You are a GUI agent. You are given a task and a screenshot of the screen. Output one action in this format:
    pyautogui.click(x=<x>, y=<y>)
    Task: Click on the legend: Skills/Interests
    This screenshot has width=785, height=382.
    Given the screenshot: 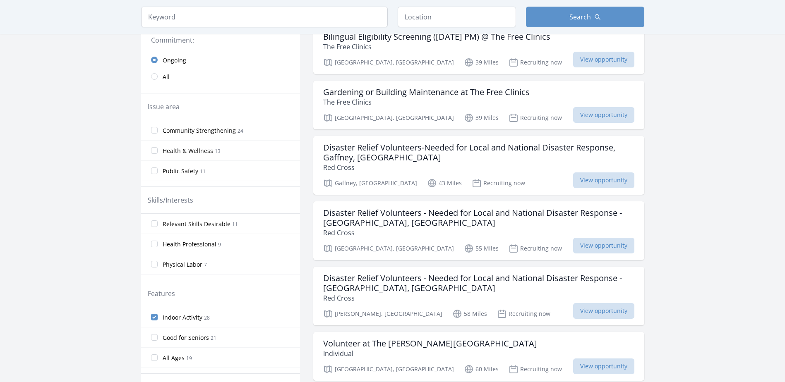 What is the action you would take?
    pyautogui.click(x=170, y=200)
    